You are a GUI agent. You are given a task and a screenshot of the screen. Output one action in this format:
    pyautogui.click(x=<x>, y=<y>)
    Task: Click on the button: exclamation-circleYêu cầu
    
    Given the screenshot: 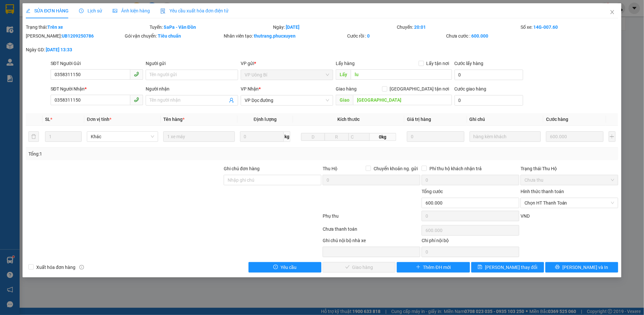 What is the action you would take?
    pyautogui.click(x=285, y=267)
    